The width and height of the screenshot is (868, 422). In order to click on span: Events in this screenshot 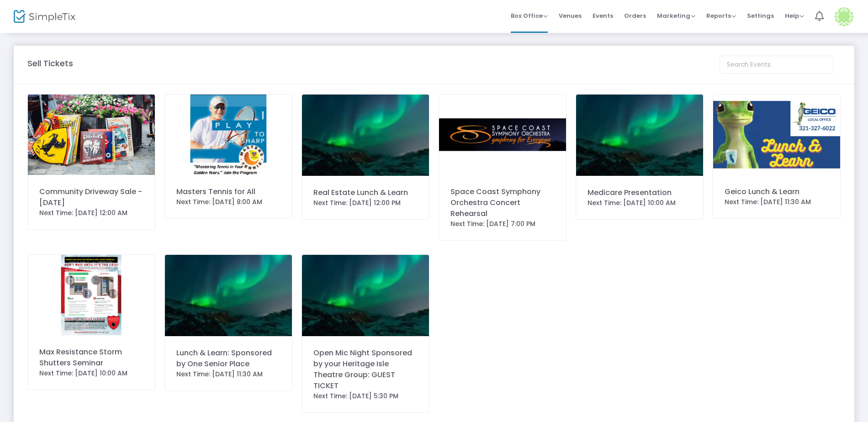, I will do `click(603, 16)`.